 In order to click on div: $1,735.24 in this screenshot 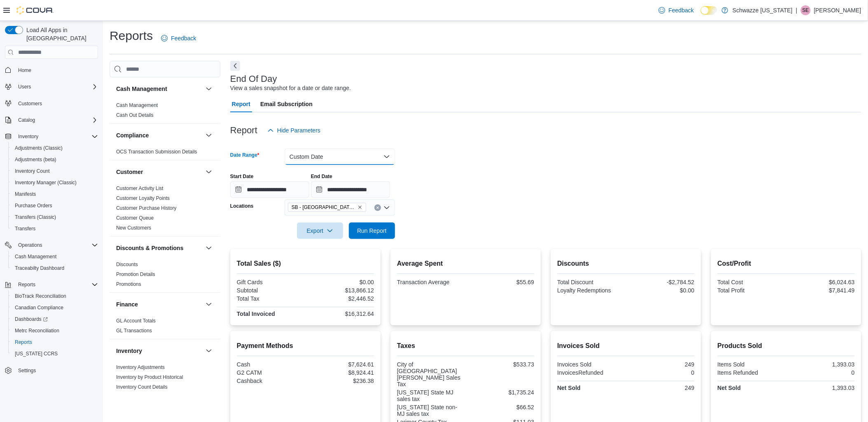, I will do `click(501, 393)`.